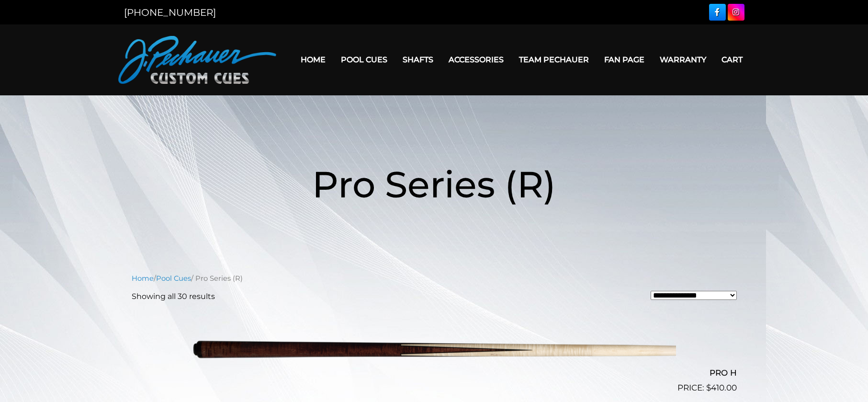  Describe the element at coordinates (683, 60) in the screenshot. I see `a: Warranty` at that location.